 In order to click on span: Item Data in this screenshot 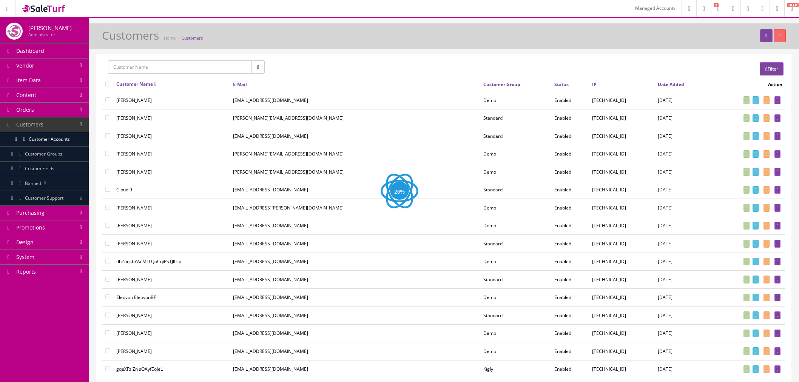, I will do `click(28, 80)`.